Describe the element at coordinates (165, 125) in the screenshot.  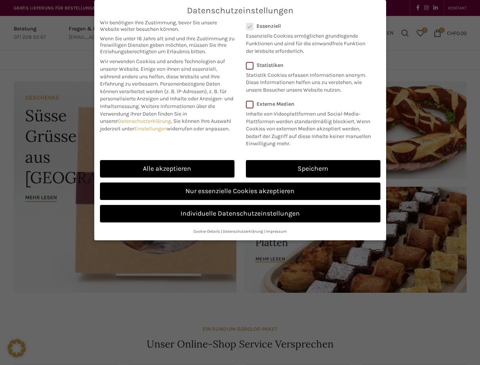
I see `span: Sie können Ihre Auswahl jederzeit unter widerrufen oder anpassen.` at that location.